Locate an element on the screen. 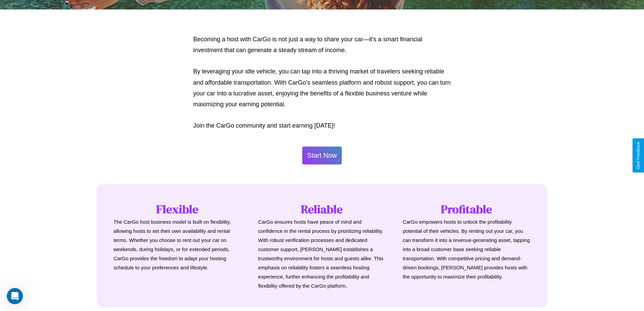  p: Becoming a host with CarGo is not just a way to share your car—it's a smart financial investment ... is located at coordinates (322, 45).